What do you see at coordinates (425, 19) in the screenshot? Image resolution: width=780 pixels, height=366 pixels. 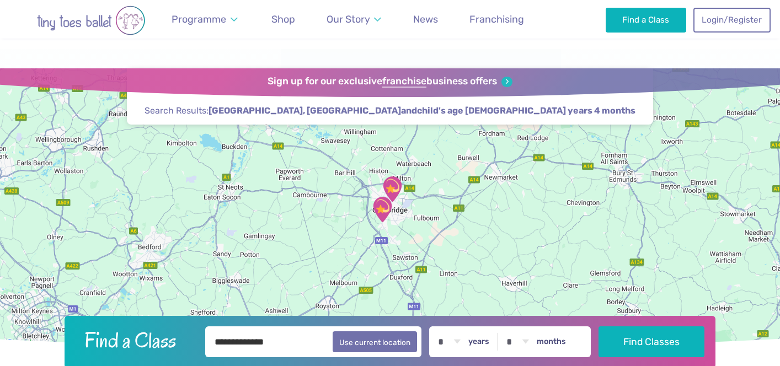 I see `a: News` at bounding box center [425, 19].